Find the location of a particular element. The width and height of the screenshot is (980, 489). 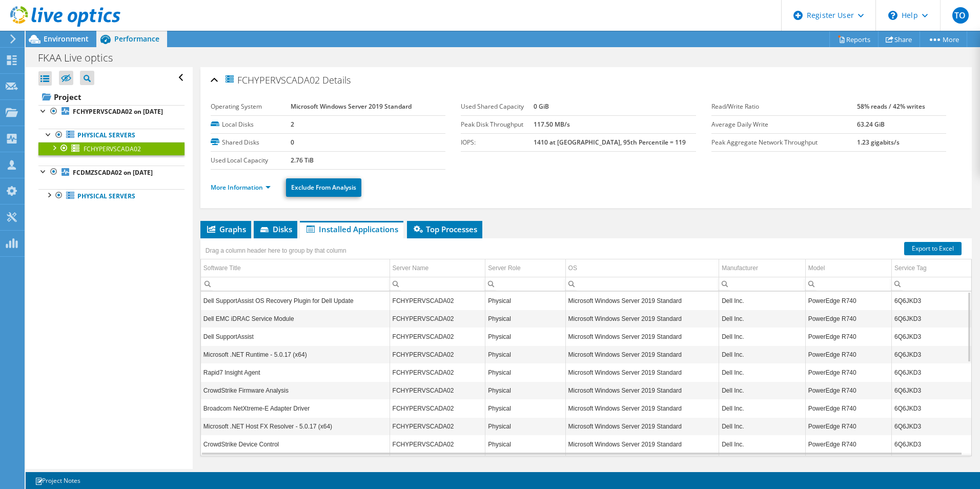

span: Details is located at coordinates (337, 80).